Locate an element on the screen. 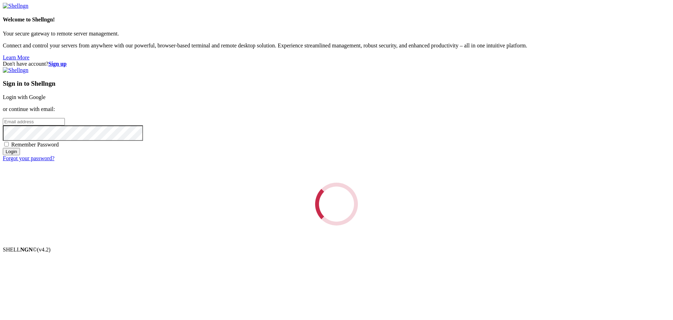 Image resolution: width=673 pixels, height=320 pixels. a: Sign up is located at coordinates (58, 63).